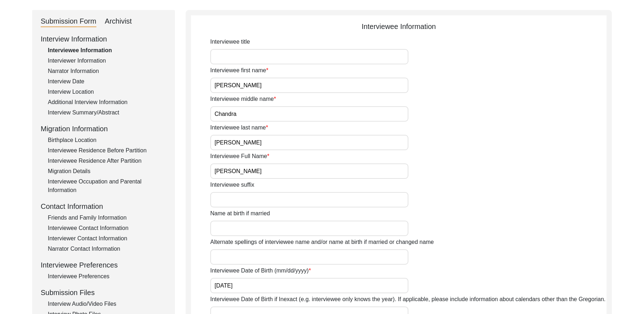 The image size is (644, 314). What do you see at coordinates (107, 218) in the screenshot?
I see `div: Friends and Family Information` at bounding box center [107, 218].